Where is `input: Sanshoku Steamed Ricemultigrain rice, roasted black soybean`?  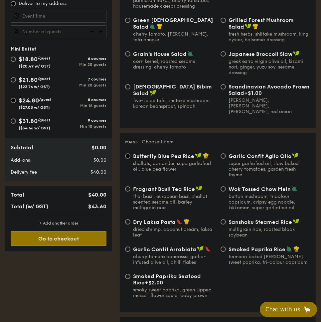
input: Sanshoku Steamed Ricemultigrain rice, roasted black soybean is located at coordinates (223, 222).